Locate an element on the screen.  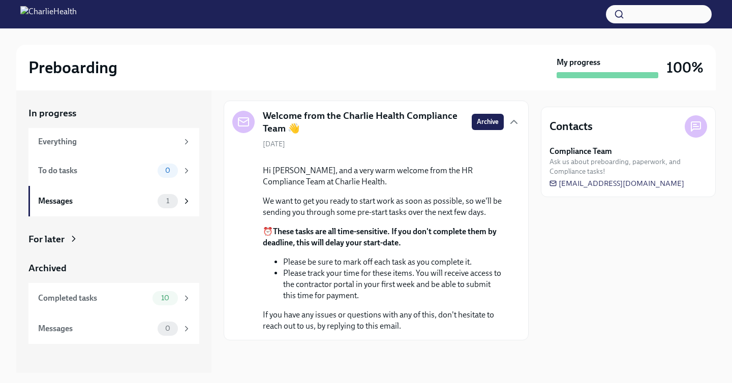
span: Ask us about preboarding, paperwork, and Compliance tasks! is located at coordinates (628, 167).